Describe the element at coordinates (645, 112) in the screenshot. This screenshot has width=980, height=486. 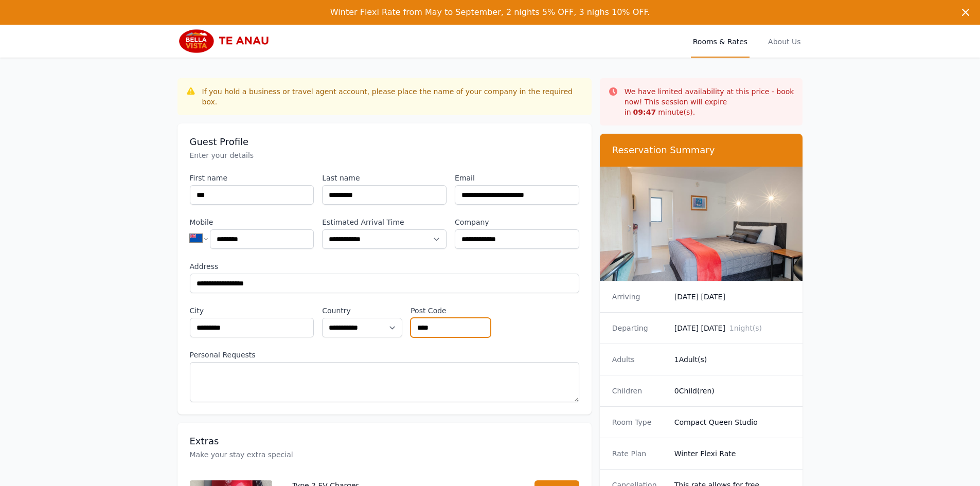
I see `strong: 09 : 47` at that location.